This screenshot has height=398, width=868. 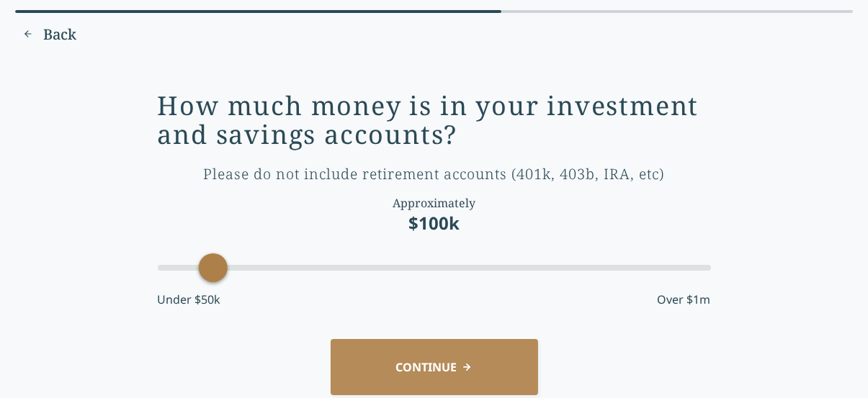 I want to click on div: Approximately, so click(x=434, y=203).